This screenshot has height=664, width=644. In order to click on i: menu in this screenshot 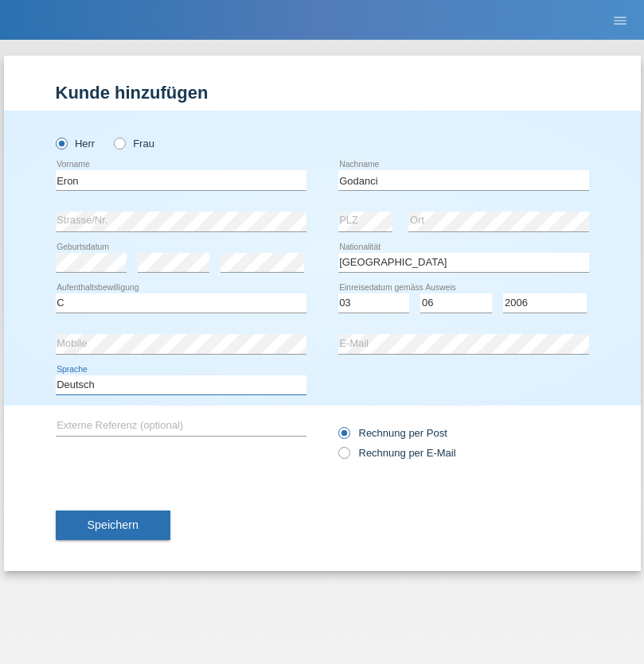, I will do `click(620, 21)`.